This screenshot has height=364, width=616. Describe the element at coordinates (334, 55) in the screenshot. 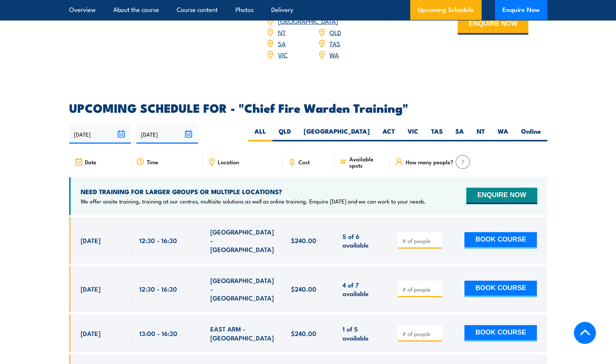

I see `a: WA` at that location.